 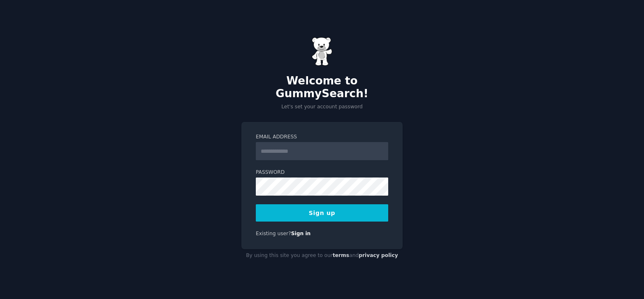 I want to click on button: Sign up, so click(x=322, y=213).